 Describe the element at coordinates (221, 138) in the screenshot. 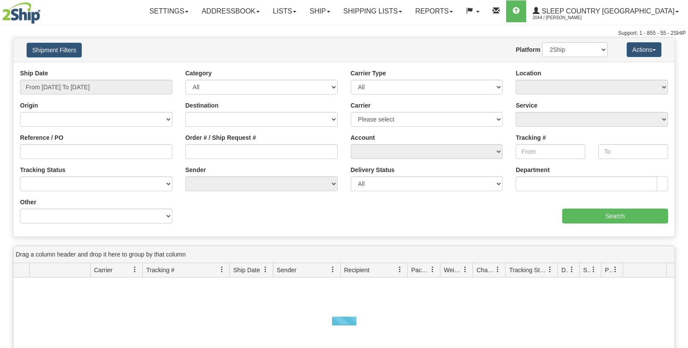

I see `label: Order # / Ship Request #` at that location.